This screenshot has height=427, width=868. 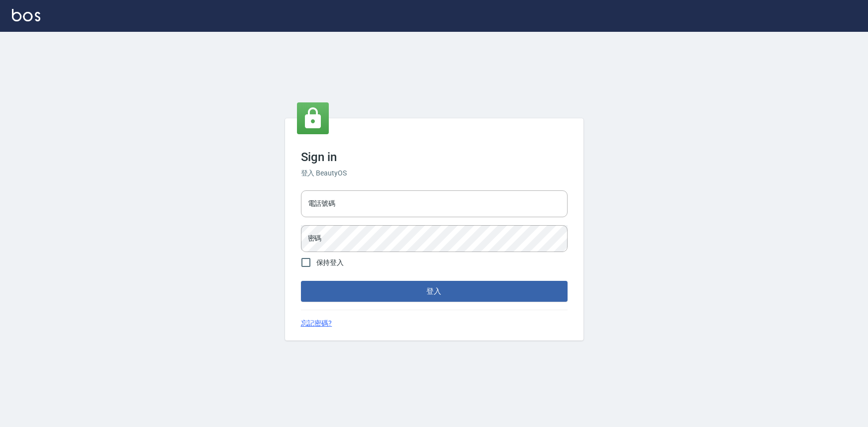 I want to click on h6: 登入 BeautyOS, so click(x=434, y=173).